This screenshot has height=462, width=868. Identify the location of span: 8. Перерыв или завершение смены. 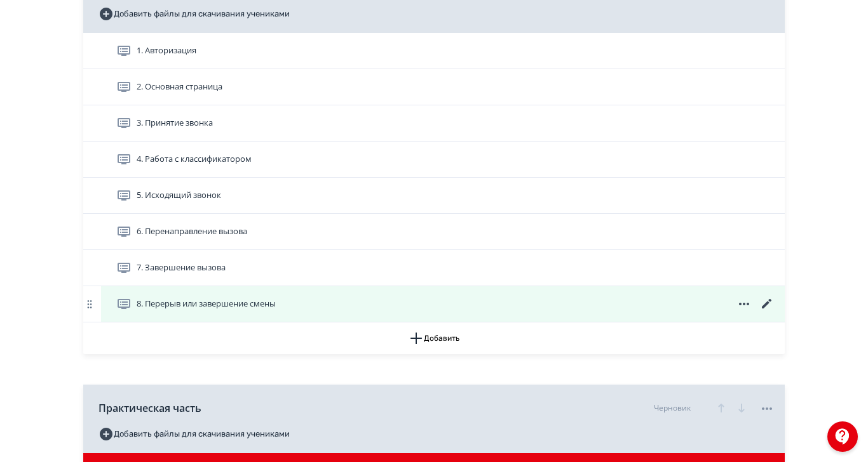
(206, 304).